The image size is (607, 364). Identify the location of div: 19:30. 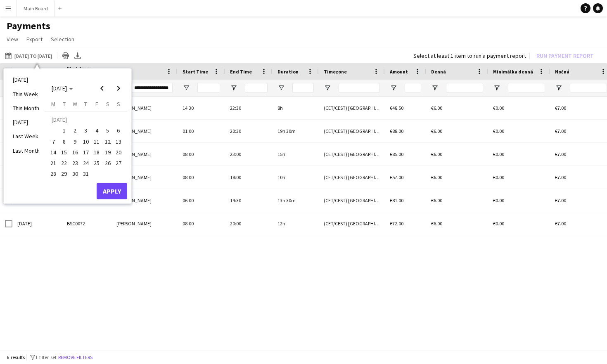
(249, 201).